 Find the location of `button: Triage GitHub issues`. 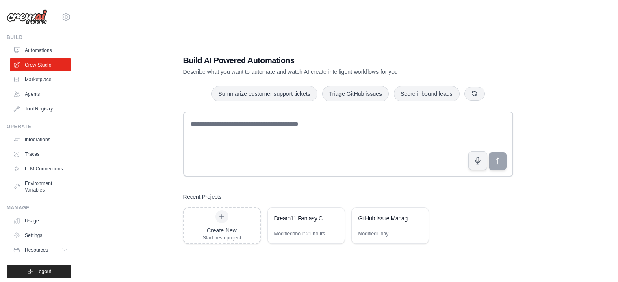

button: Triage GitHub issues is located at coordinates (355, 94).